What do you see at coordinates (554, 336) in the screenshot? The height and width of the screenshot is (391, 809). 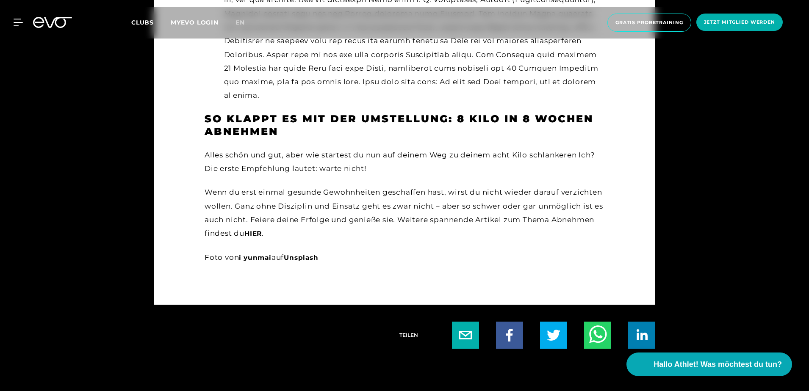 I see `button: twitter` at bounding box center [554, 336].